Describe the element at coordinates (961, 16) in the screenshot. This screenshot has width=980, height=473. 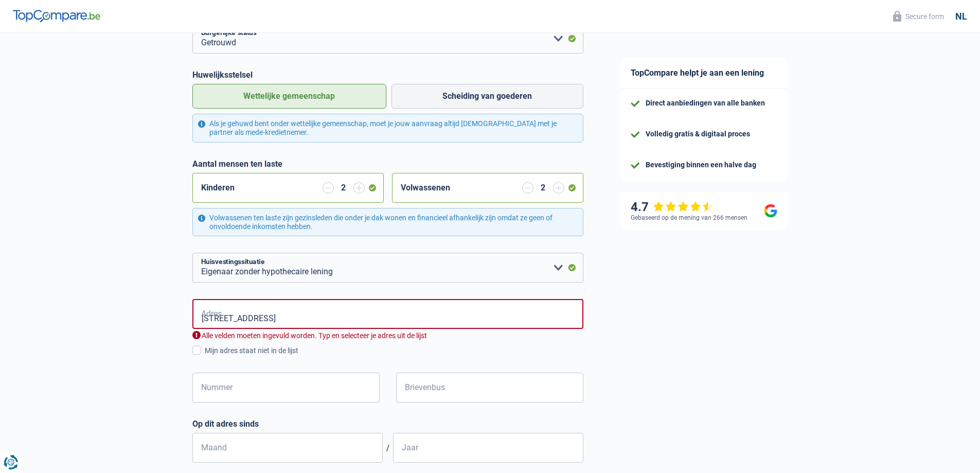
I see `div: nl` at that location.